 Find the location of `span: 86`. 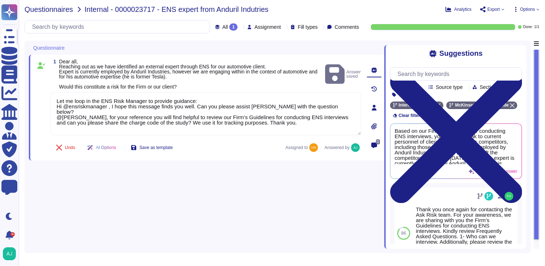

span: 86 is located at coordinates (403, 233).